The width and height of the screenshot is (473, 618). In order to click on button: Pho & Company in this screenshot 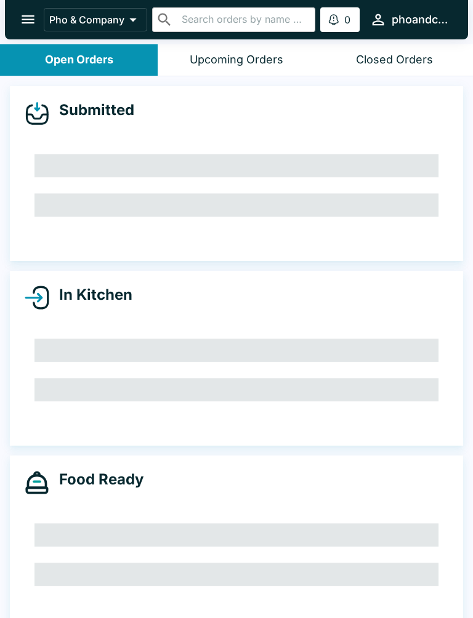, I will do `click(95, 20)`.